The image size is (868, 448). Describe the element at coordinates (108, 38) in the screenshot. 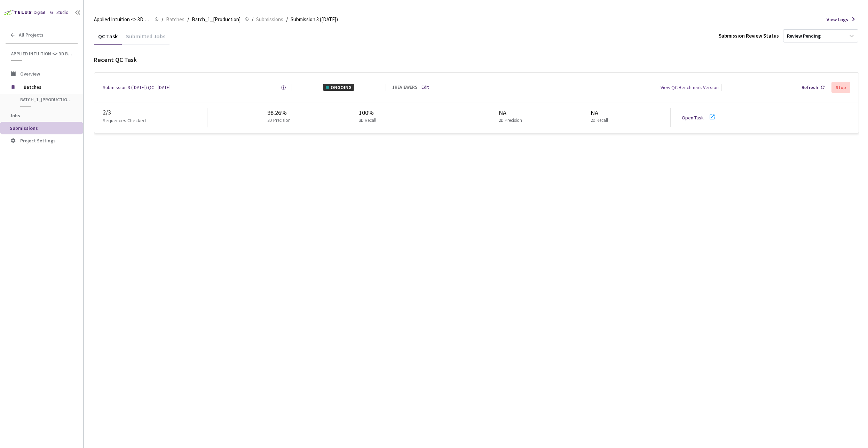

I see `div: QC Task` at that location.